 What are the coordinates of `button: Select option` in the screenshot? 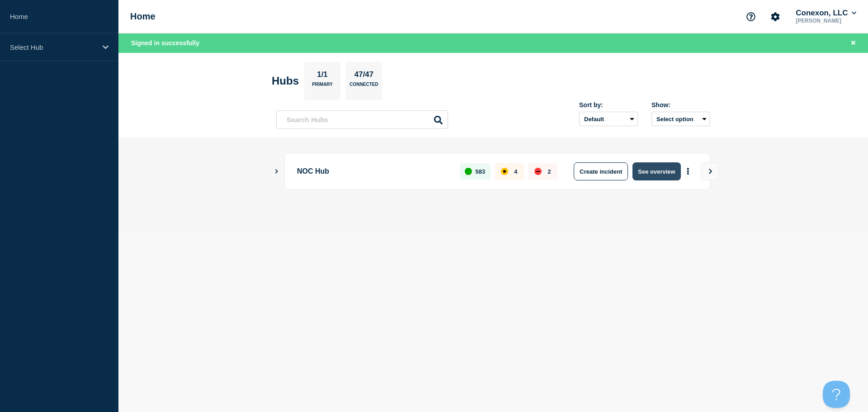 It's located at (681, 119).